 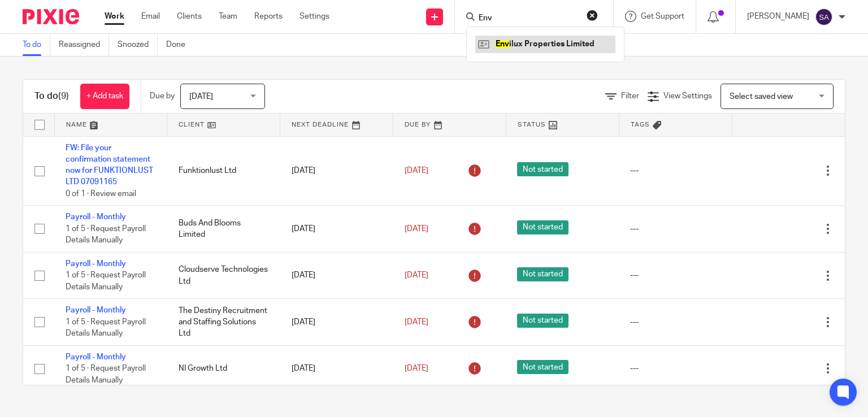 What do you see at coordinates (224, 229) in the screenshot?
I see `td: Buds And Blooms Limited` at bounding box center [224, 229].